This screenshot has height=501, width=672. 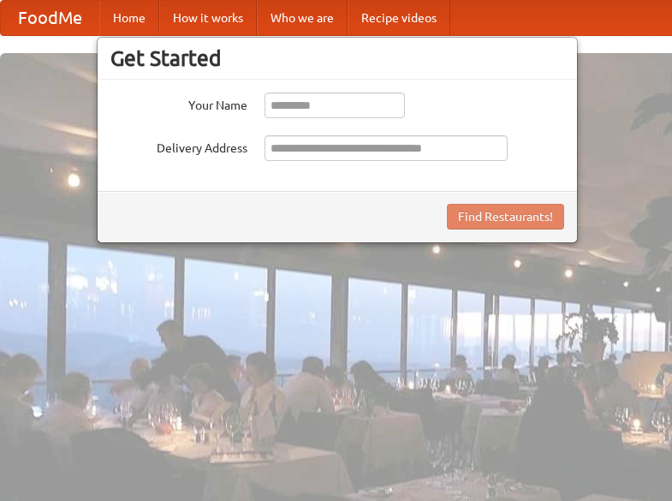 What do you see at coordinates (208, 18) in the screenshot?
I see `a: How it works` at bounding box center [208, 18].